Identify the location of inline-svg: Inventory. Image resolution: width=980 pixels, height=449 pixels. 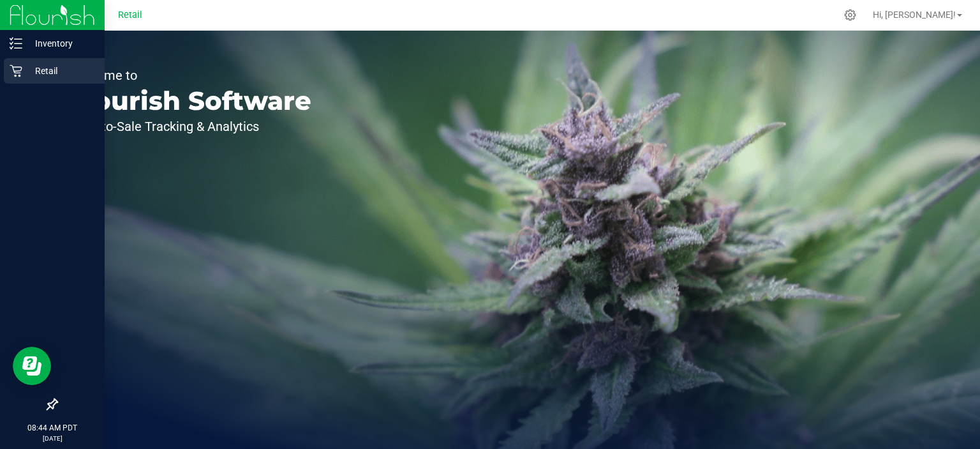
(16, 44).